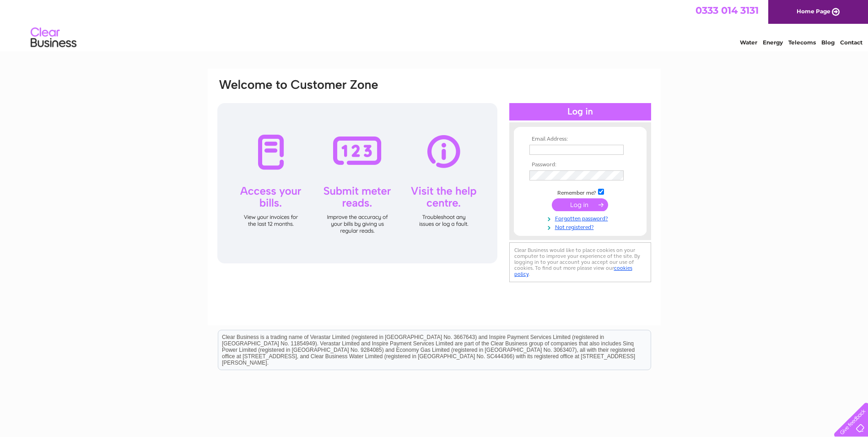 This screenshot has width=868, height=437. I want to click on a: Contact, so click(851, 42).